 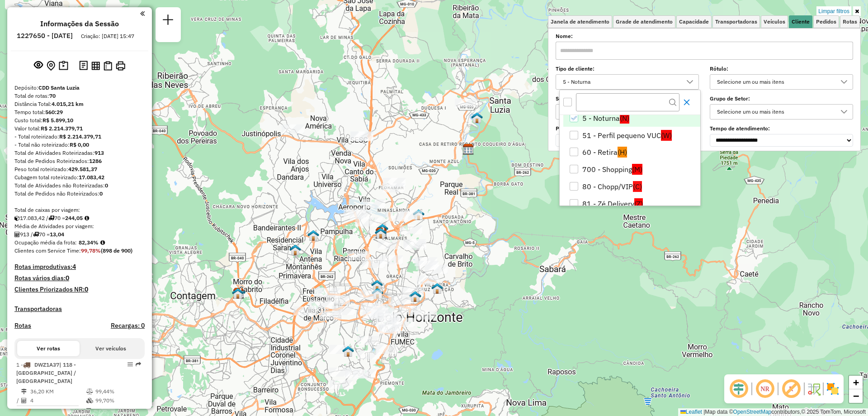 I want to click on button: Ver veículos, so click(x=111, y=348).